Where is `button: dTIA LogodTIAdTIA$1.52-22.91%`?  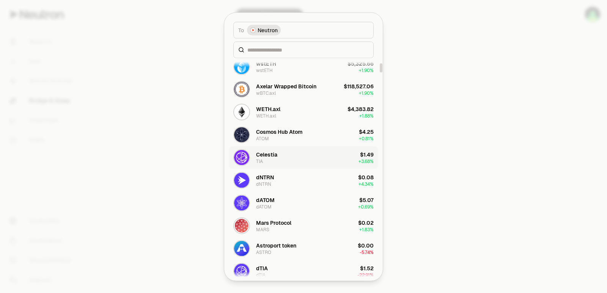 button: dTIA LogodTIAdTIA$1.52-22.91% is located at coordinates (304, 271).